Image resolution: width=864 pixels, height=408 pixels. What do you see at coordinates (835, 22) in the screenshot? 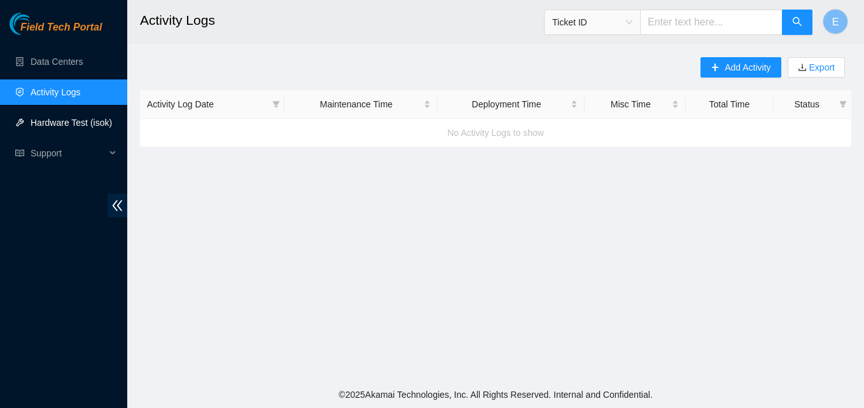
I see `button: E` at bounding box center [835, 22].